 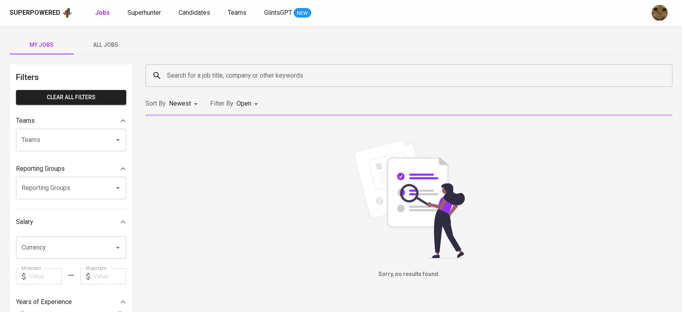 What do you see at coordinates (195, 13) in the screenshot?
I see `a: Candidates` at bounding box center [195, 13].